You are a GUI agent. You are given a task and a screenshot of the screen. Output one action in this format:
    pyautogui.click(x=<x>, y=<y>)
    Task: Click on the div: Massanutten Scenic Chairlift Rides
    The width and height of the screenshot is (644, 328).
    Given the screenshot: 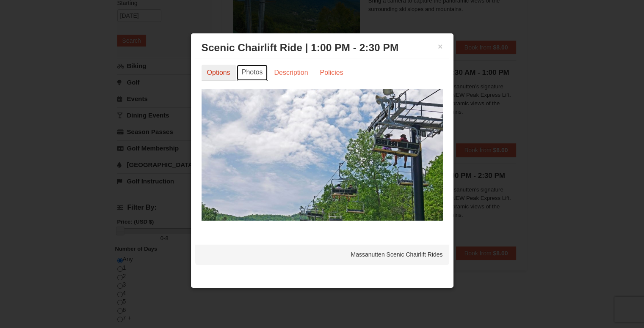 What is the action you would take?
    pyautogui.click(x=322, y=255)
    